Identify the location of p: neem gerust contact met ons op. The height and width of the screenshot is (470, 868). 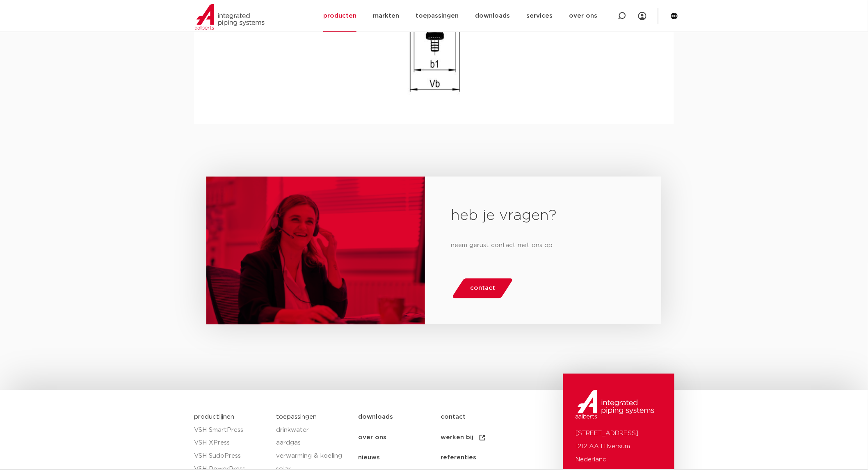
(543, 245).